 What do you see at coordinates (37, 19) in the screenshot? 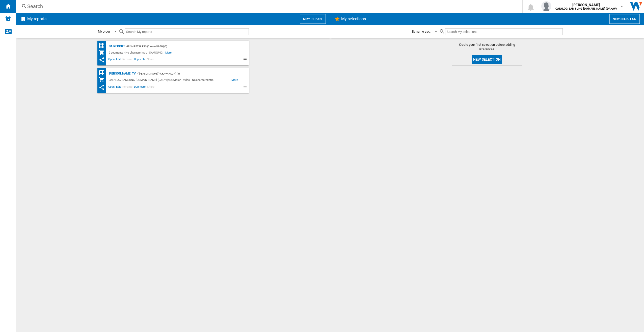
I see `h2: My reports` at bounding box center [37, 19].